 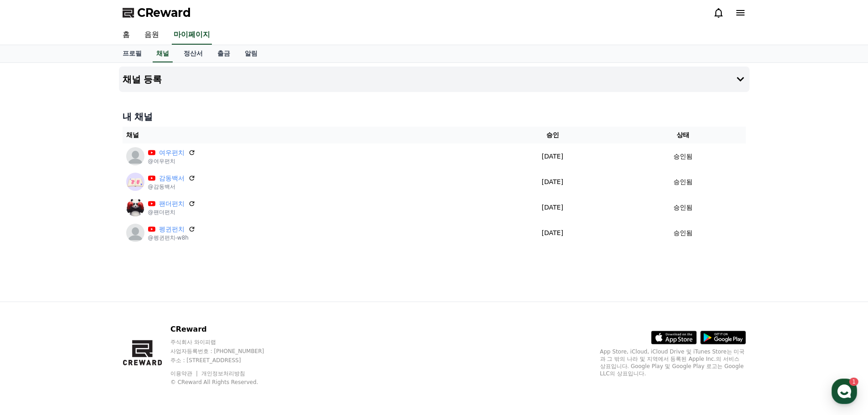 What do you see at coordinates (223, 374) in the screenshot?
I see `a: 개인정보처리방침` at bounding box center [223, 374].